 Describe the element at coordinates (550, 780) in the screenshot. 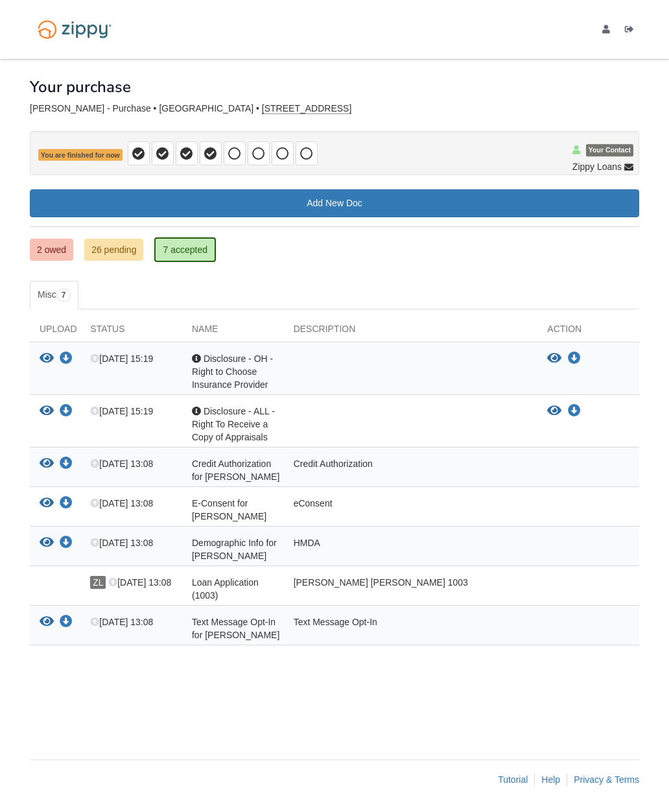

I see `a: Help` at that location.